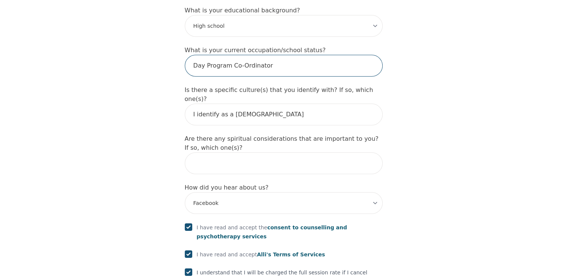 The image size is (567, 277). Describe the element at coordinates (281, 143) in the screenshot. I see `label: Are there any spiritual considerations that are important to you? If so, which one(s)?` at that location.